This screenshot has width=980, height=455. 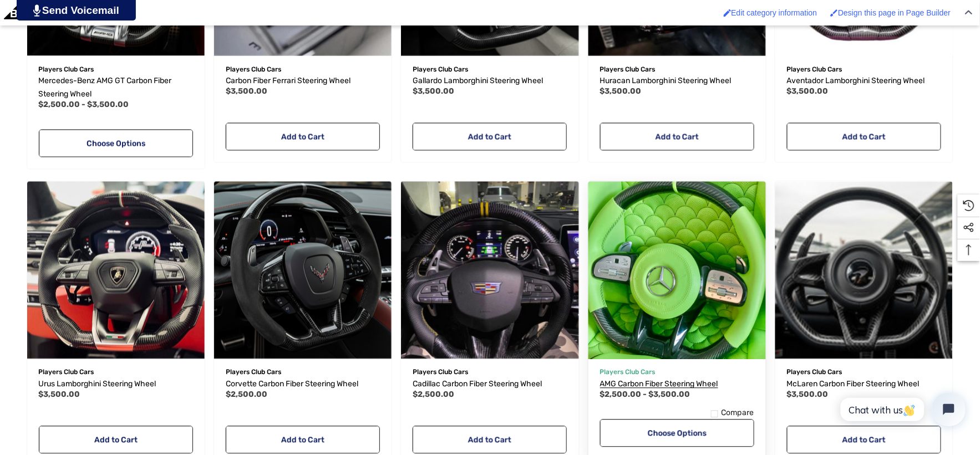 I want to click on img: PjwhLS0gR2VuZXJhdG9yOiBHcmF2aXQuaW8gLS0+PHN2ZyB4bWxucz0iaHR0cDovL3d3dy53My5vcmcvMjAwMC9zdmciIHhtb..., so click(x=37, y=11).